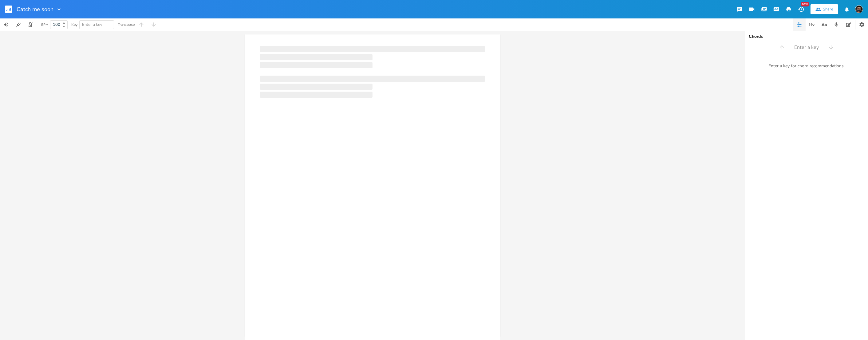  Describe the element at coordinates (828, 9) in the screenshot. I see `div: Share` at that location.